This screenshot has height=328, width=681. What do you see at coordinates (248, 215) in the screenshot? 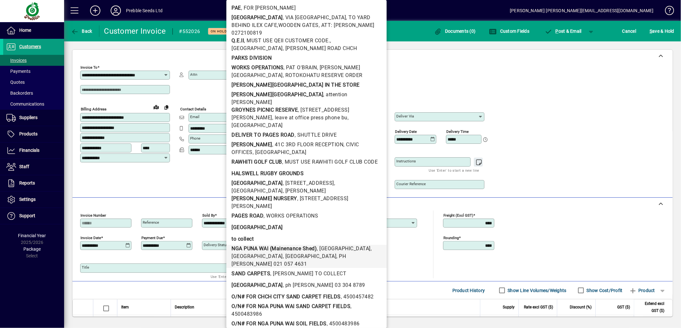
I see `b: PAGES ROAD` at bounding box center [248, 215].